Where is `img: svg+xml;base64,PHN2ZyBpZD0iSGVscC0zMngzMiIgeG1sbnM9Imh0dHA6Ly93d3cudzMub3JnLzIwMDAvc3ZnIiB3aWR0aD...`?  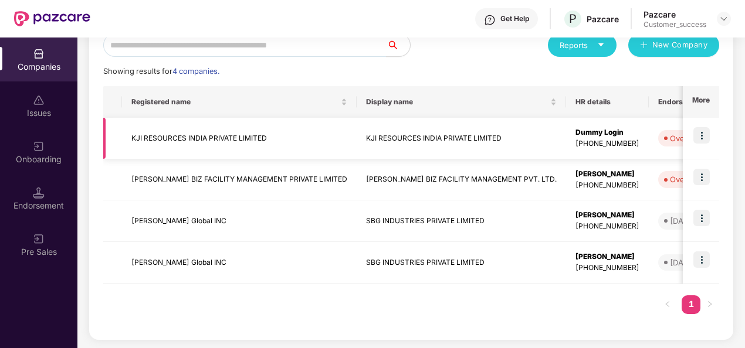 img: svg+xml;base64,PHN2ZyBpZD0iSGVscC0zMngzMiIgeG1sbnM9Imh0dHA6Ly93d3cudzMub3JnLzIwMDAvc3ZnIiB3aWR0aD... is located at coordinates (490, 20).